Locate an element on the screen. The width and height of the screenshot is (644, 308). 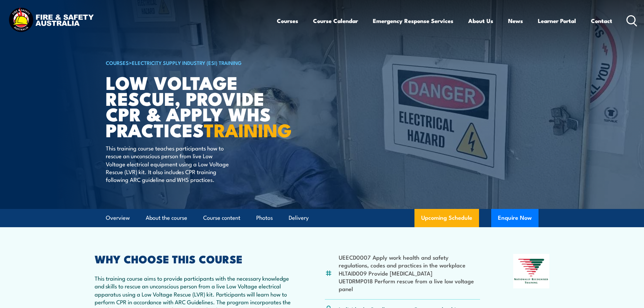
li: UEECD0007 Apply work health and safety regulations, codes and practices in the workplace is located at coordinates (409, 261).